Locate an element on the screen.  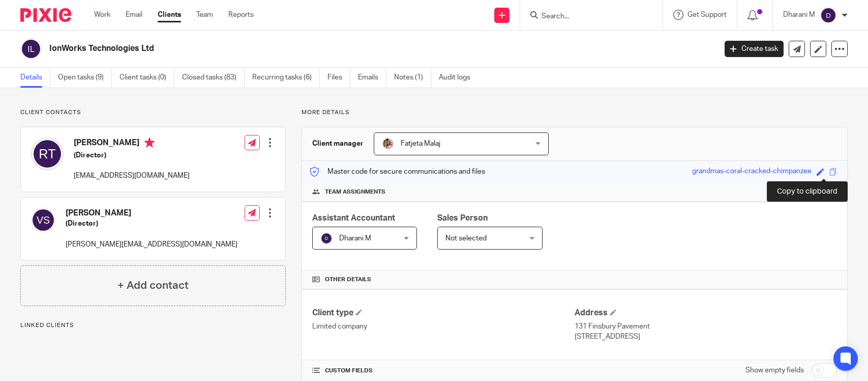
span: Other details is located at coordinates (348, 279).